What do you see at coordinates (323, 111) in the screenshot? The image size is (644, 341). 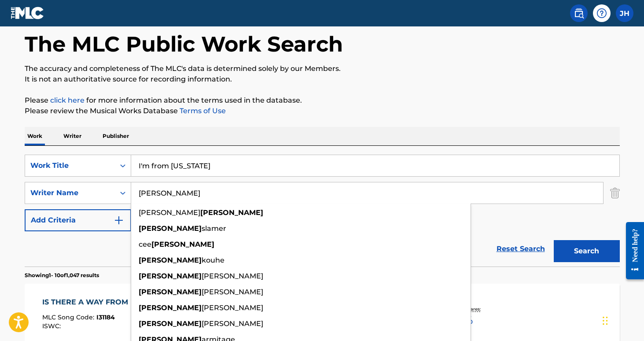 I see `p: Please review the Musical Works Database` at bounding box center [323, 111].